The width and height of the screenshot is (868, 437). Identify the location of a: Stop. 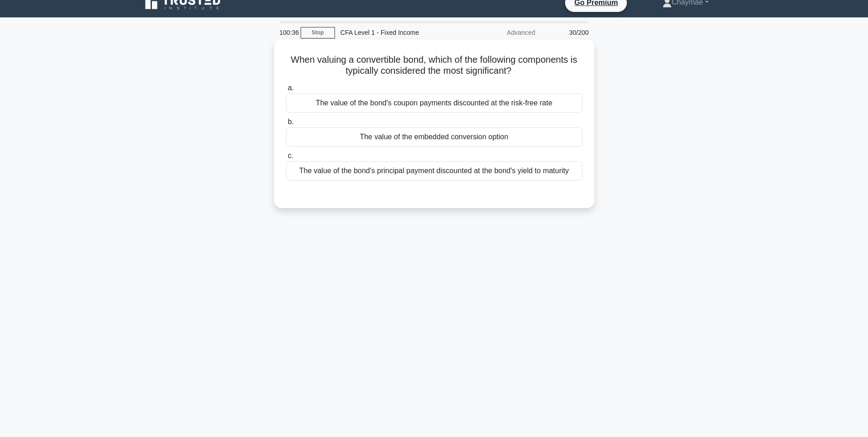
(318, 33).